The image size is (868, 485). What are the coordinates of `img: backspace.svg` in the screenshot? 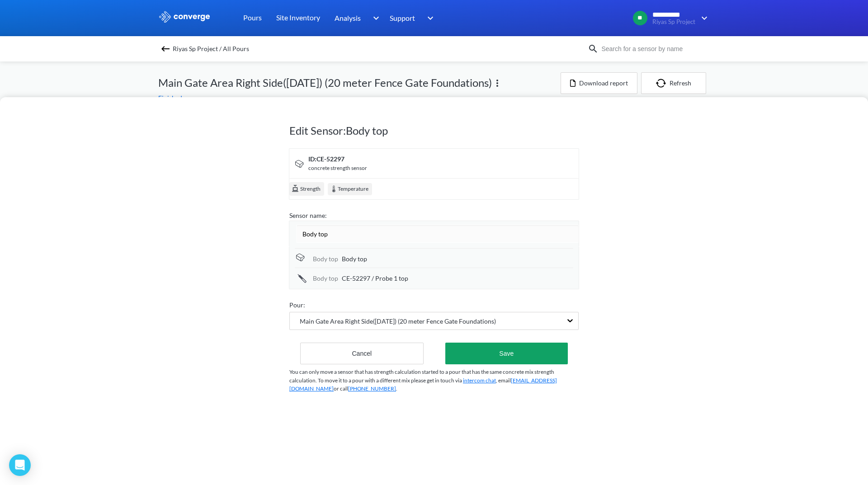 It's located at (165, 49).